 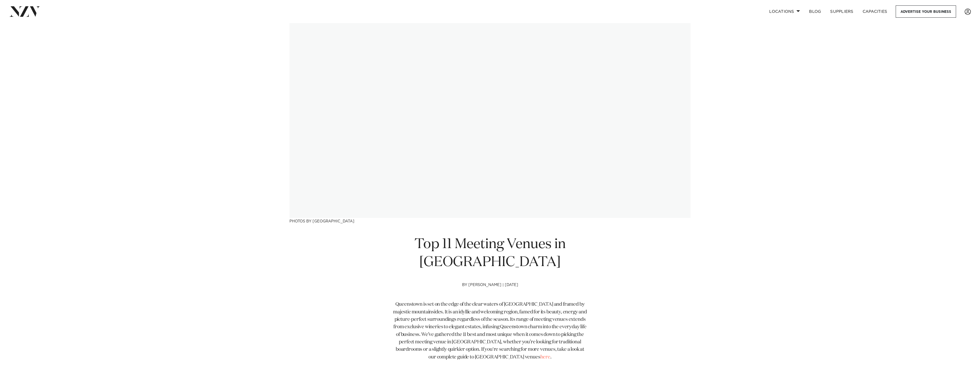 I want to click on a: SUPPLIERS, so click(x=842, y=12).